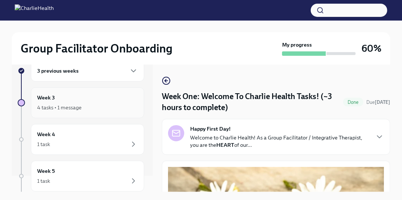 The image size is (402, 200). What do you see at coordinates (297, 45) in the screenshot?
I see `strong: My progress` at bounding box center [297, 45].